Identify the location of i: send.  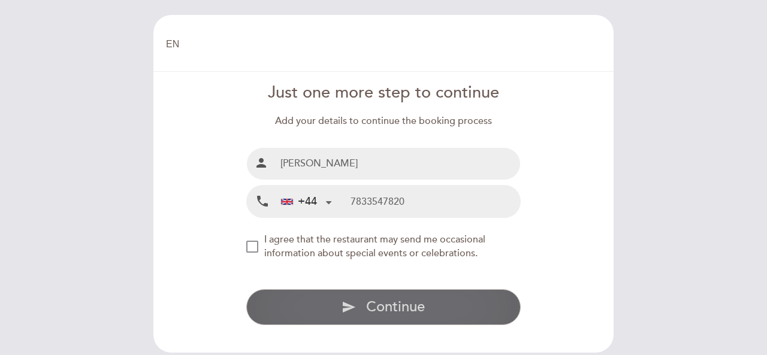
(349, 307).